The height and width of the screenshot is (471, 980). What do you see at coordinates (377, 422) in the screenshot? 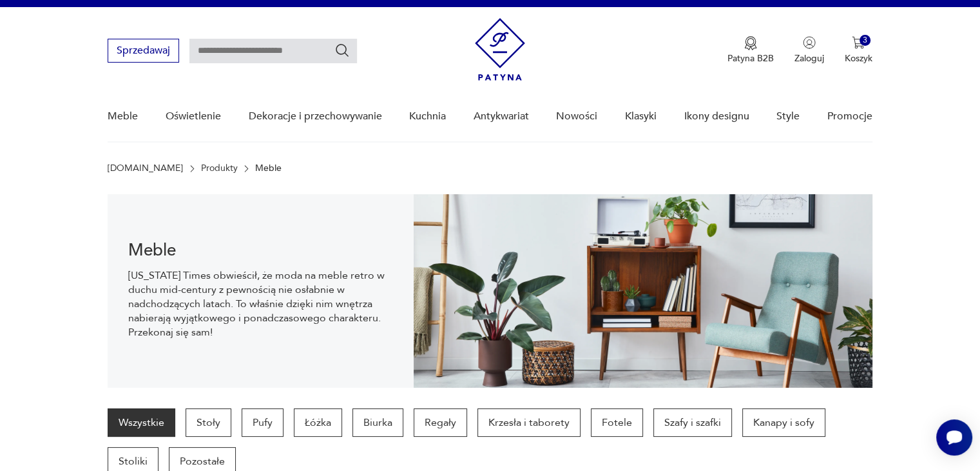
I see `a: Biurka` at bounding box center [377, 422].